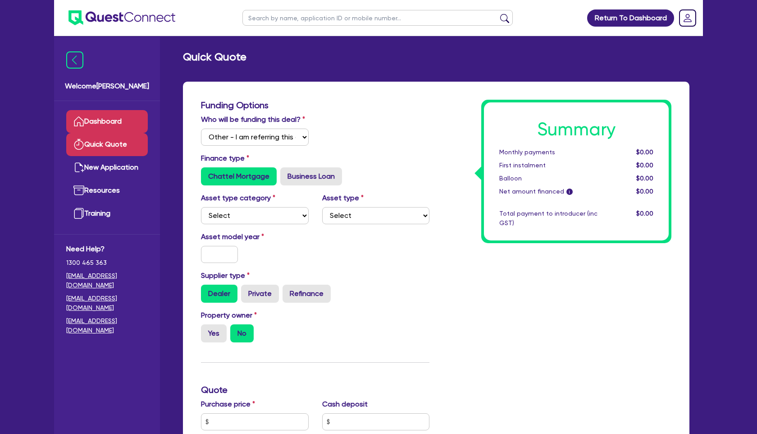 This screenshot has width=757, height=434. I want to click on a: Return To Dashboard, so click(631, 18).